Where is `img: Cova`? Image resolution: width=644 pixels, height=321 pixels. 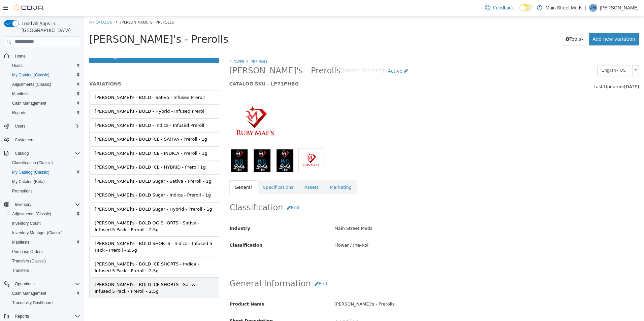
img: Cova is located at coordinates (28, 8).